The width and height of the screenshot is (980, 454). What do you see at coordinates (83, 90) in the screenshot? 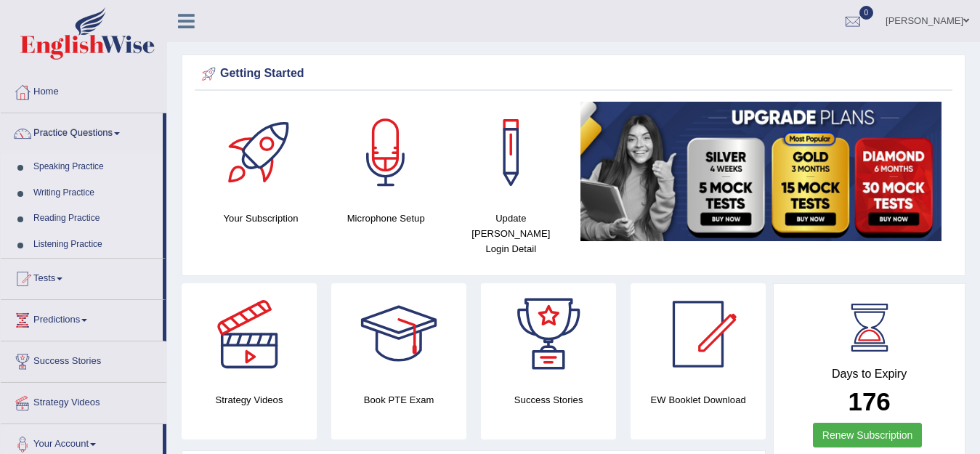
I see `a: Home` at bounding box center [83, 90].